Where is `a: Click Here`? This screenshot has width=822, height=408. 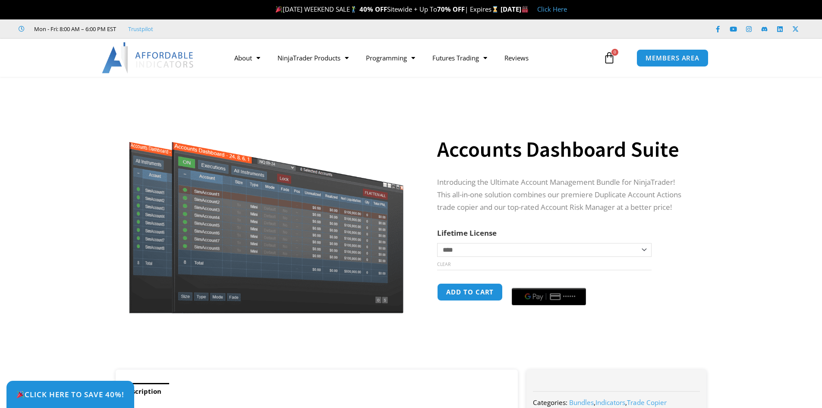
a: Click Here is located at coordinates (552, 9).